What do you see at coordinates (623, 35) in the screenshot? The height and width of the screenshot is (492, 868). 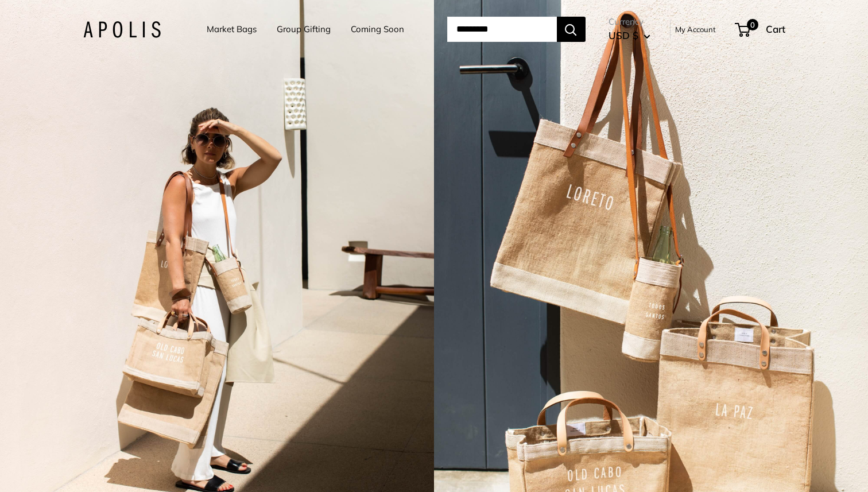 I see `span: USD $` at bounding box center [623, 35].